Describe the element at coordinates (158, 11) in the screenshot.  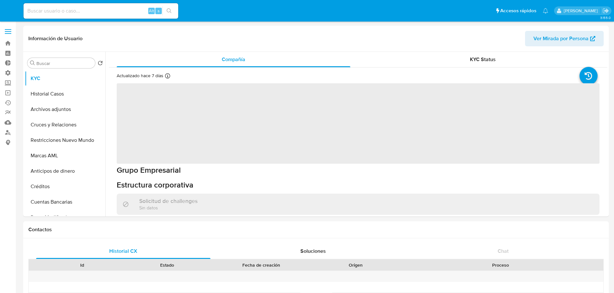
I see `span: s` at that location.